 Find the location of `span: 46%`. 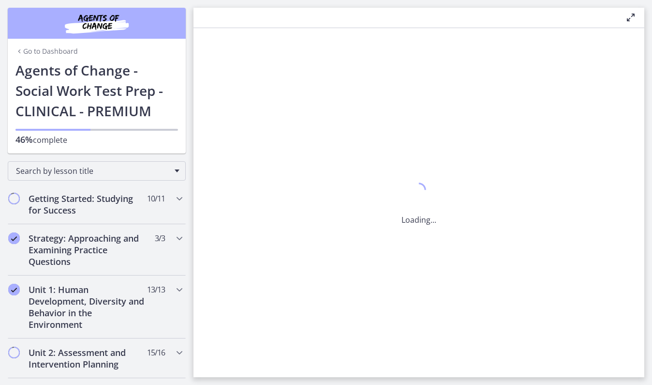

span: 46% is located at coordinates (24, 139).